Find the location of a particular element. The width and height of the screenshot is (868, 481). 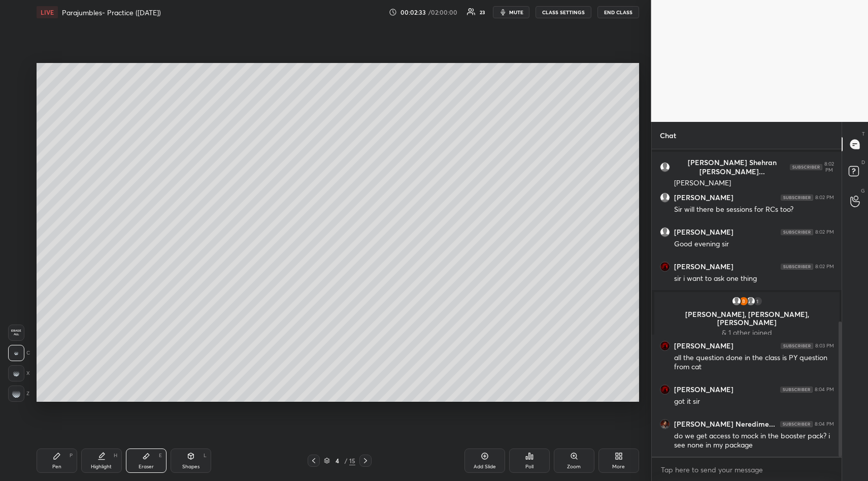

button: CLASS SETTINGS is located at coordinates (563, 13).